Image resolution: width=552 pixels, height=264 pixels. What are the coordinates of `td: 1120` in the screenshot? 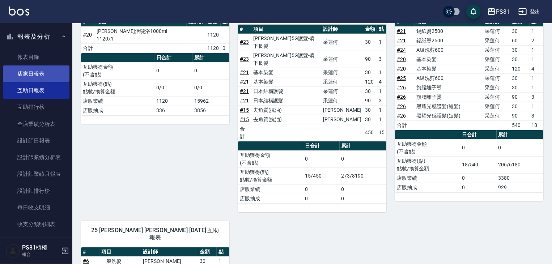 It's located at (213, 48).